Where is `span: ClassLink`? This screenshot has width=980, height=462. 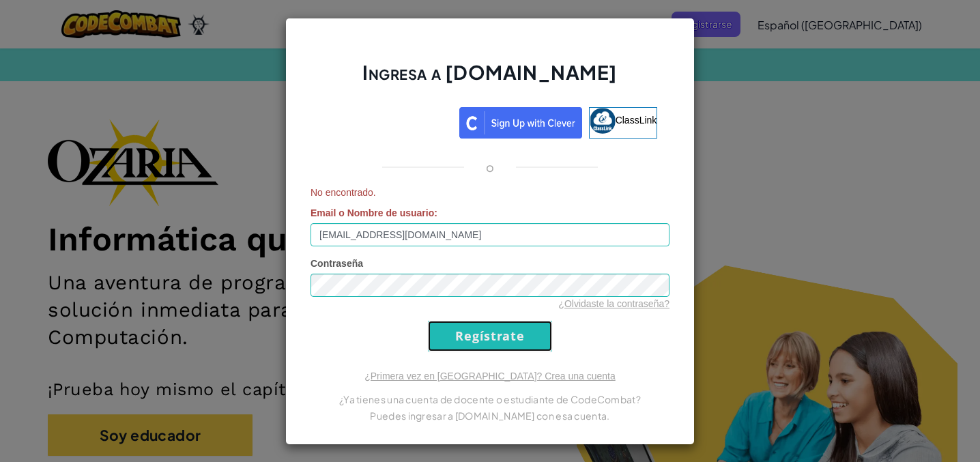 span: ClassLink is located at coordinates (636, 119).